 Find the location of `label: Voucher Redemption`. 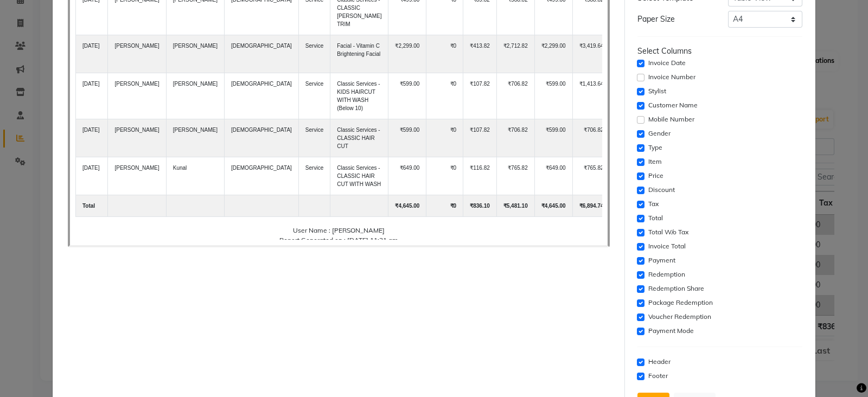

label: Voucher Redemption is located at coordinates (679, 317).